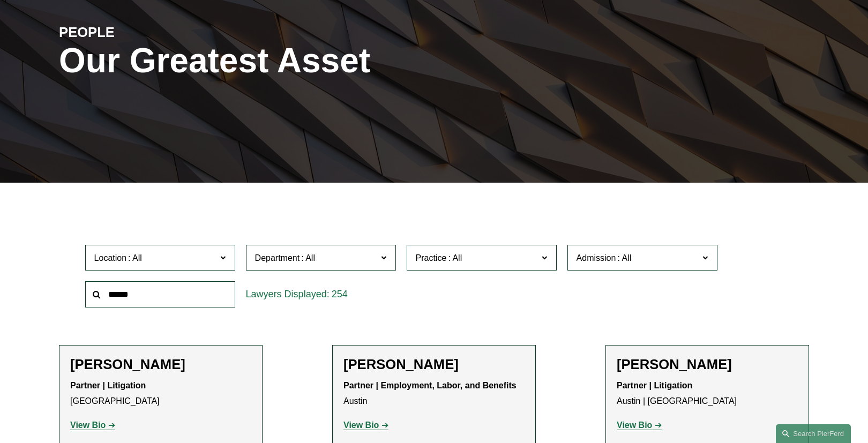  What do you see at coordinates (432, 257) in the screenshot?
I see `span: Practice` at bounding box center [432, 257].